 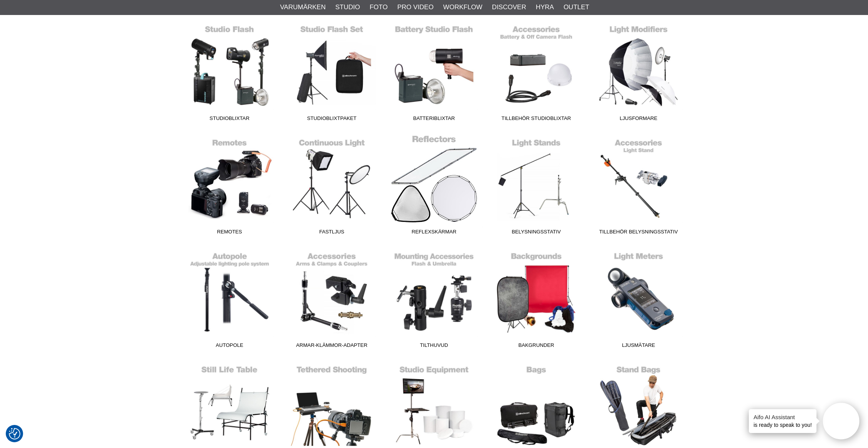 I want to click on span: Belysningsstativ, so click(x=536, y=233).